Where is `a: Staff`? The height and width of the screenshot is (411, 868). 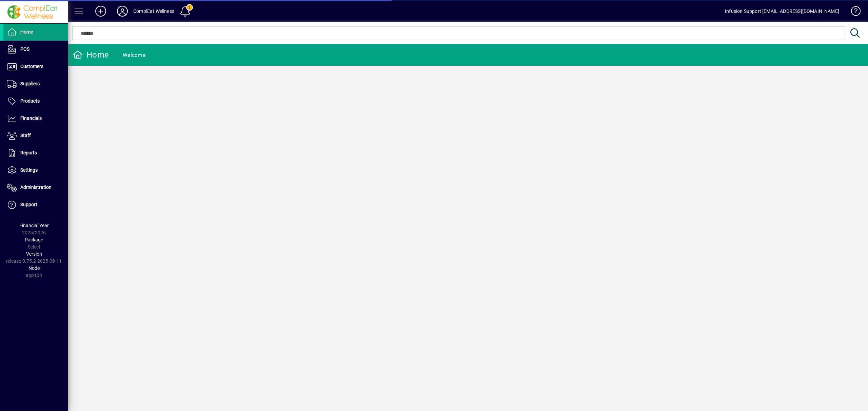 a: Staff is located at coordinates (36, 136).